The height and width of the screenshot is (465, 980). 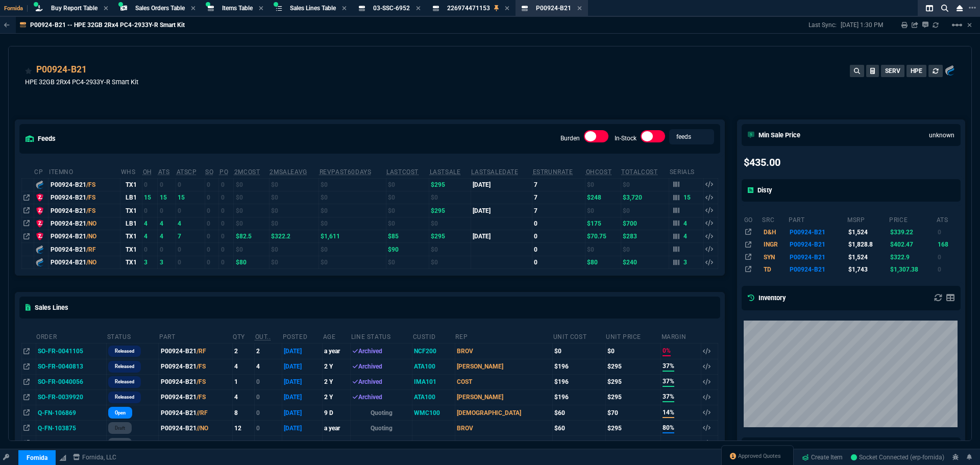 What do you see at coordinates (653, 138) in the screenshot?
I see `div: In-Stock` at bounding box center [653, 138].